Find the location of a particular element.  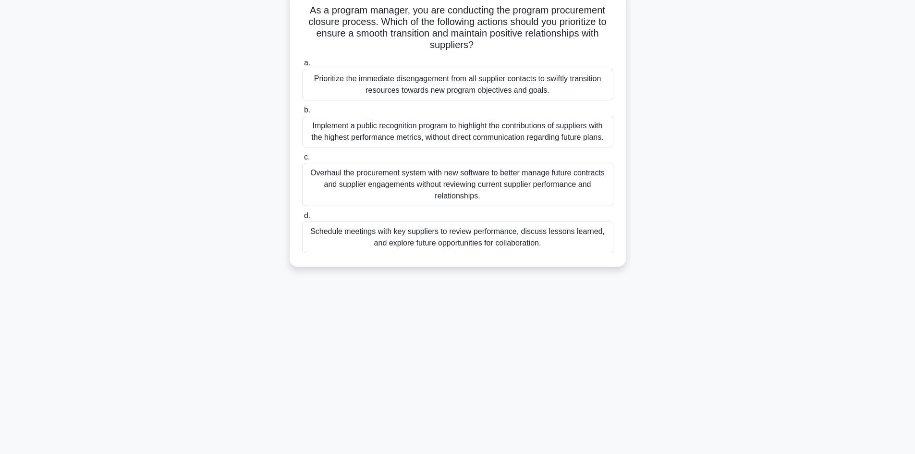

div: Schedule meetings with key suppliers to review performance, discuss lessons learned, and explore ... is located at coordinates (458, 237).